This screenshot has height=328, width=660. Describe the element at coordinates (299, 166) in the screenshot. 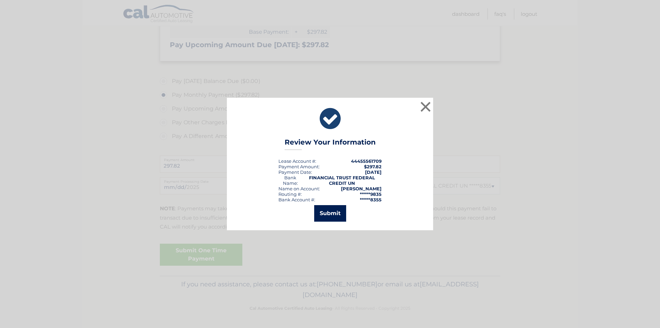

I see `div: Payment Amount:` at that location.